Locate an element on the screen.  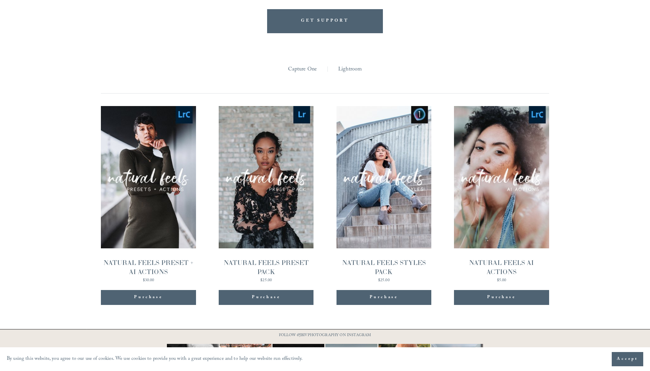
p: By using this website, you agree to our use of cookies. We use cookies to provide you with a grea... is located at coordinates (155, 359).